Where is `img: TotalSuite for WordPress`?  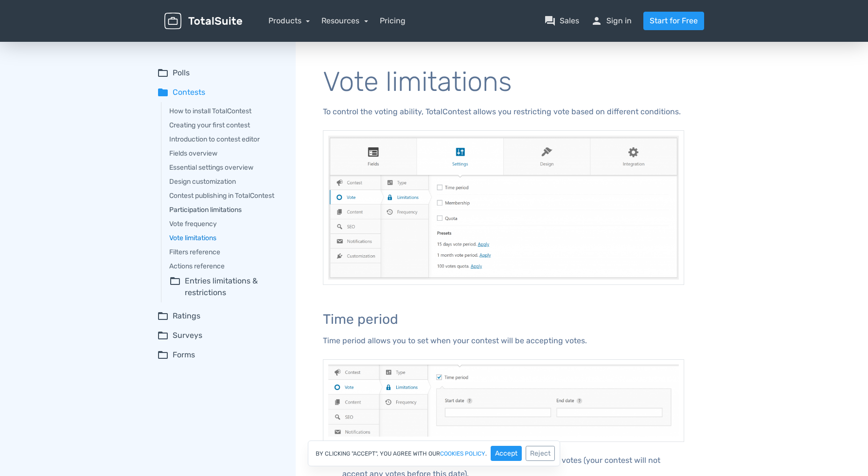
img: TotalSuite for WordPress is located at coordinates (203, 21).